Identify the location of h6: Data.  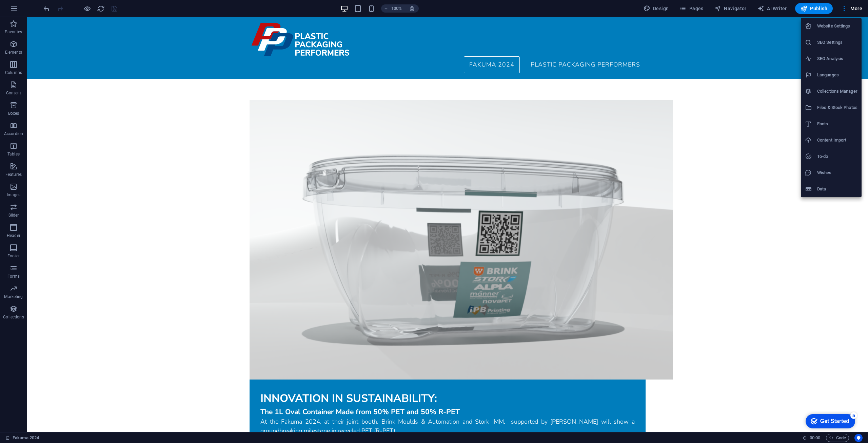
(837, 189).